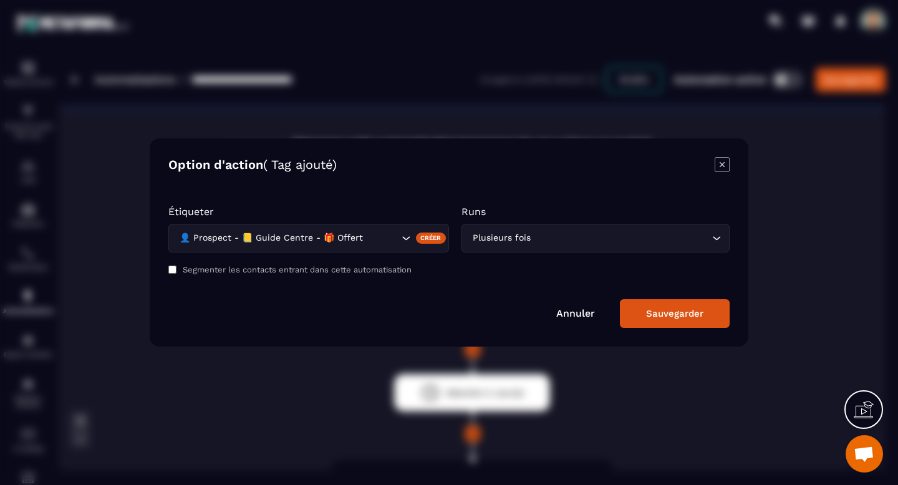  I want to click on div: Créer, so click(431, 238).